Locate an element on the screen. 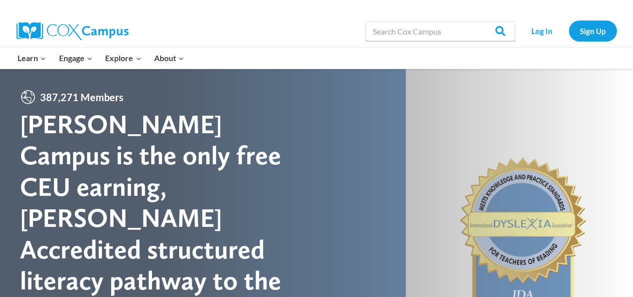 The width and height of the screenshot is (633, 297). span: Explore is located at coordinates (123, 58).